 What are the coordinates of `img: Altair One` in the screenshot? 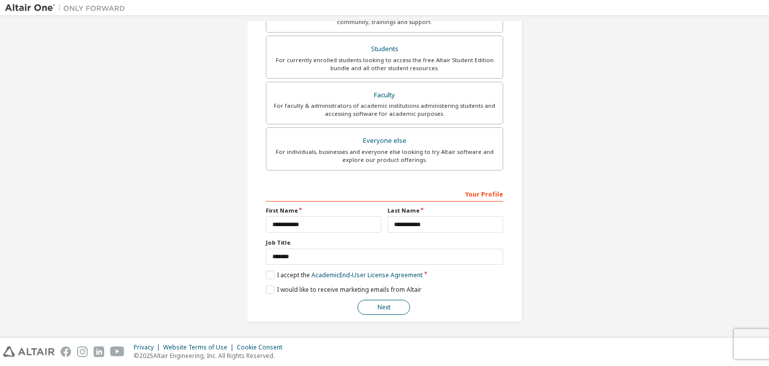 It's located at (68, 8).